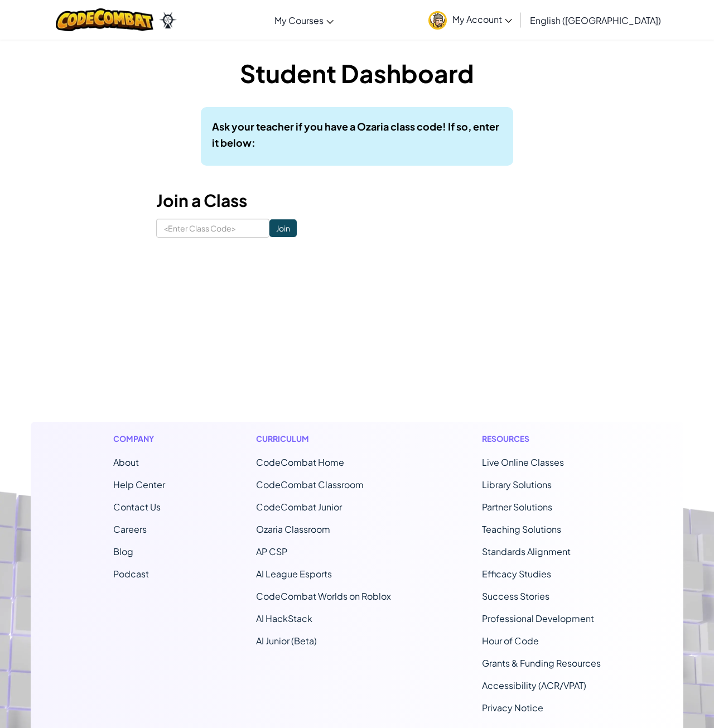 Image resolution: width=714 pixels, height=728 pixels. I want to click on a: Podcast, so click(131, 573).